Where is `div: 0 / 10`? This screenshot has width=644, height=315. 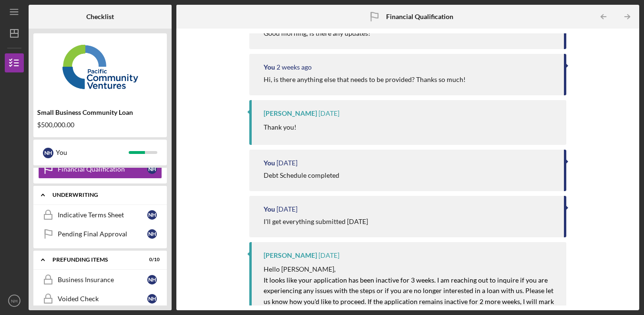
div: 0 / 10 is located at coordinates (151, 260).